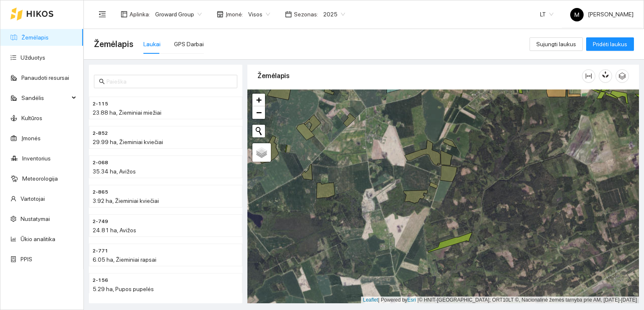  Describe the element at coordinates (101, 133) in the screenshot. I see `span: 2-852` at that location.